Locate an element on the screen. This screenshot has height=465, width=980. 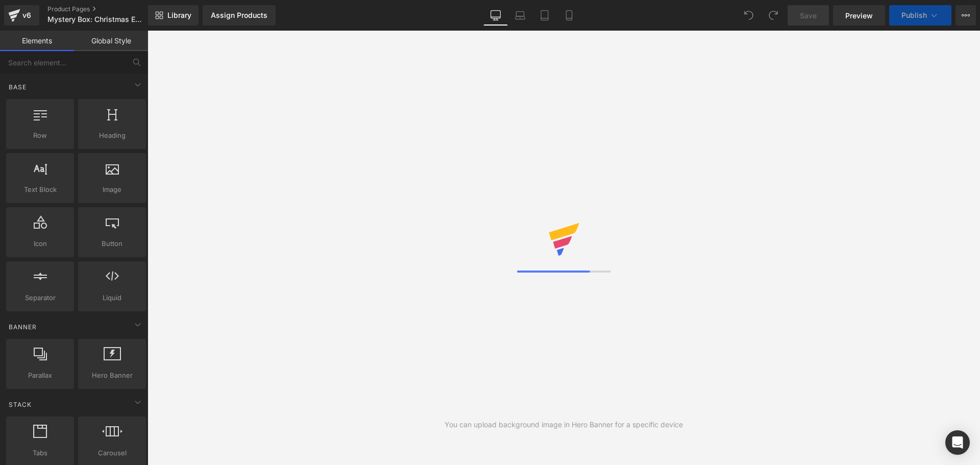
a: v6 is located at coordinates (22, 16).